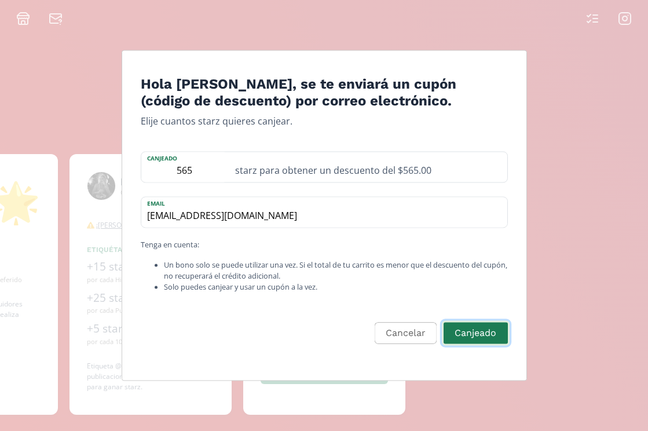 The image size is (648, 431). I want to click on div: starz para obtener un descuento del $565.00, so click(368, 167).